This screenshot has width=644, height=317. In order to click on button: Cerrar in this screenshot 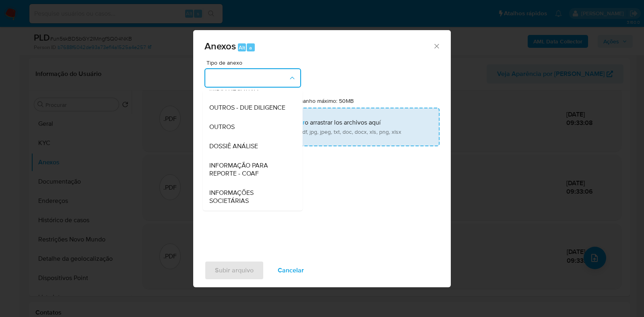, I will do `click(436, 46)`.